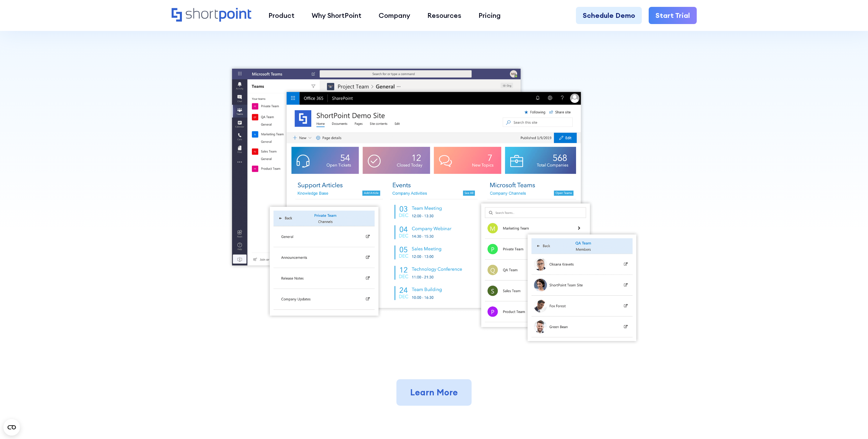 This screenshot has height=439, width=868. What do you see at coordinates (673, 15) in the screenshot?
I see `a: Start Trial` at bounding box center [673, 15].